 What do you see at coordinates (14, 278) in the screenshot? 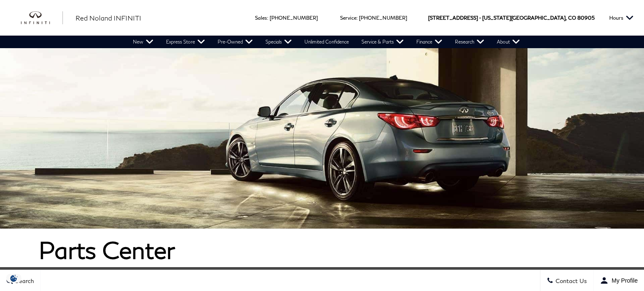
I see `section: Click to Open Cookie Consent Modal` at bounding box center [14, 278].